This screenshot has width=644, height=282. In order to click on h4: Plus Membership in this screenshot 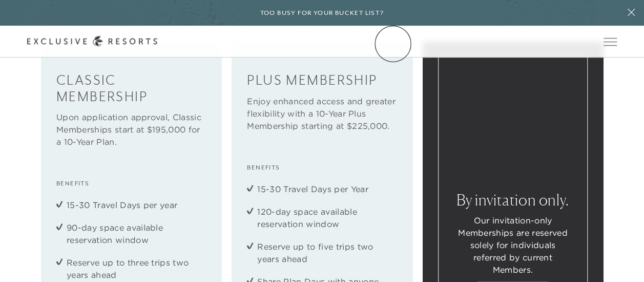, I will do `click(322, 80)`.